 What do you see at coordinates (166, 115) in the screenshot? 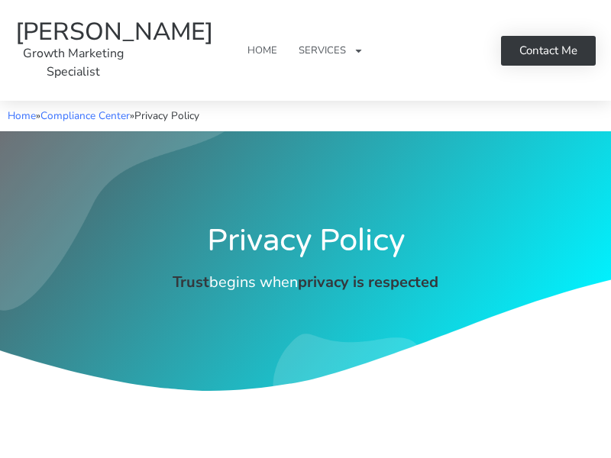
I see `span: Privacy Policy` at bounding box center [166, 115].